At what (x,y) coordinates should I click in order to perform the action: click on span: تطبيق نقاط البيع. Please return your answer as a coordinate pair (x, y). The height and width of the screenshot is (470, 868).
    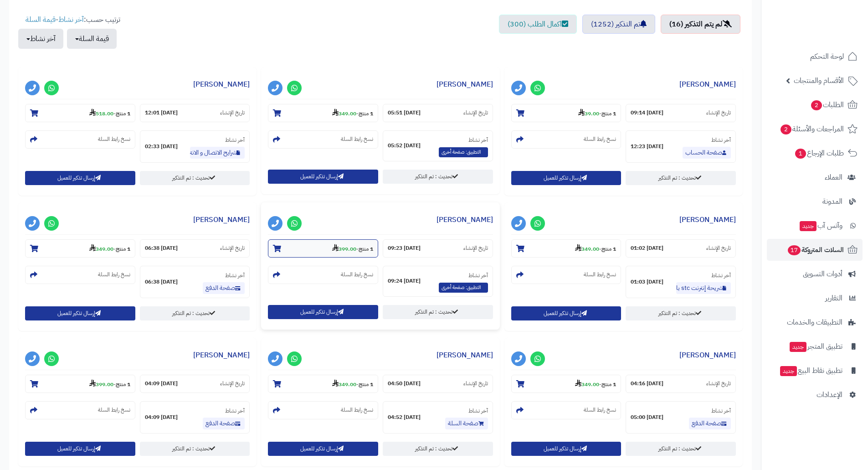
    Looking at the image, I should click on (810, 371).